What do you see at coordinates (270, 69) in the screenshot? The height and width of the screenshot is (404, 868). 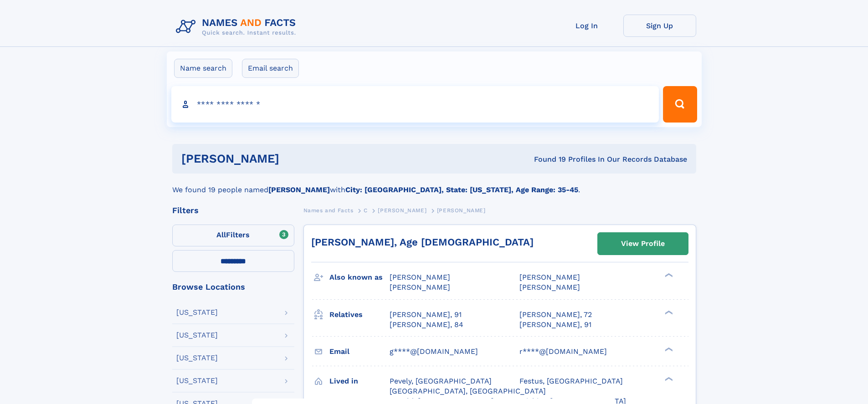 I see `label: Email search` at bounding box center [270, 69].